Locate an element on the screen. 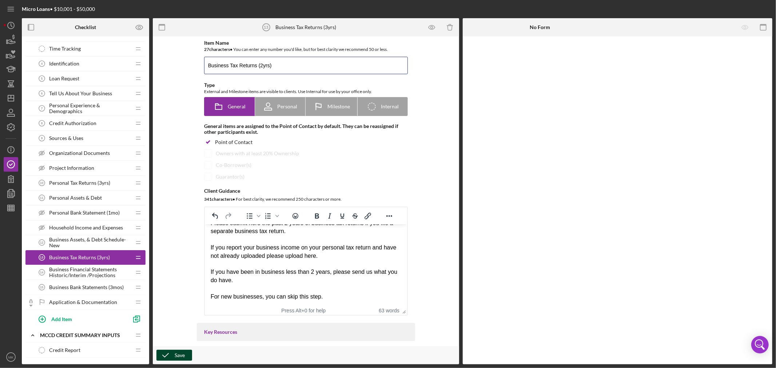 Image resolution: width=776 pixels, height=368 pixels. span: Personal Tax Returns (3yrs) is located at coordinates (80, 183).